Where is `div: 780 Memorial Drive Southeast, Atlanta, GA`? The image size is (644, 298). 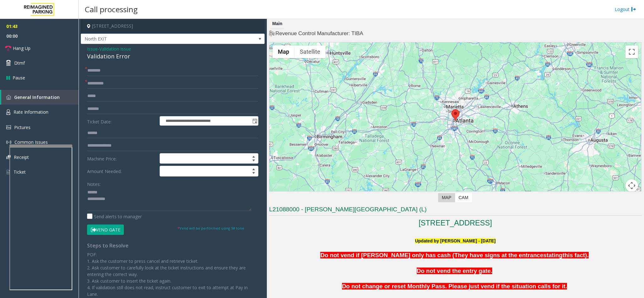
div: 780 Memorial Drive Southeast, Atlanta, GA is located at coordinates (455, 115).